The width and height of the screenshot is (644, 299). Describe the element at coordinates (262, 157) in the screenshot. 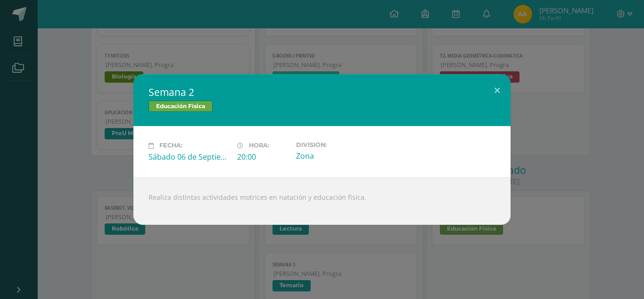

I see `div: 20:00` at that location.